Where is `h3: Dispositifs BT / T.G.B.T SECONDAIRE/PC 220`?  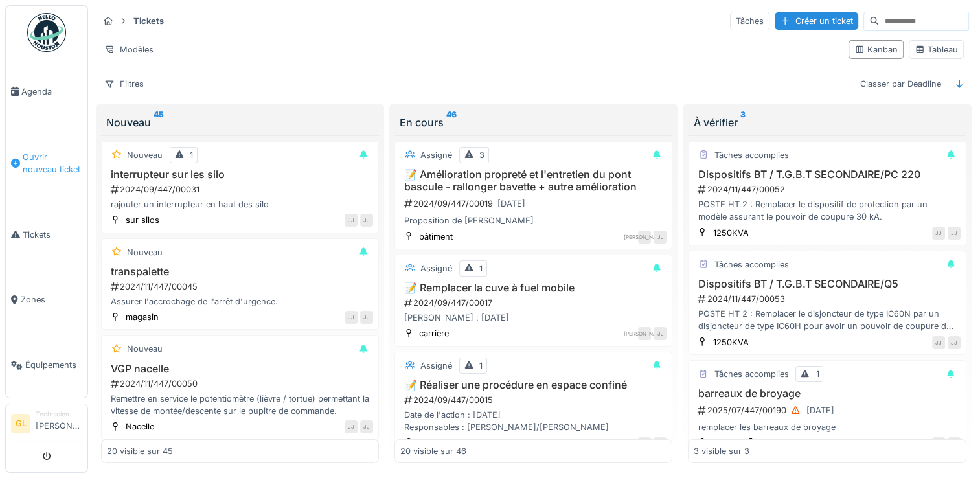 h3: Dispositifs BT / T.G.B.T SECONDAIRE/PC 220 is located at coordinates (826, 174).